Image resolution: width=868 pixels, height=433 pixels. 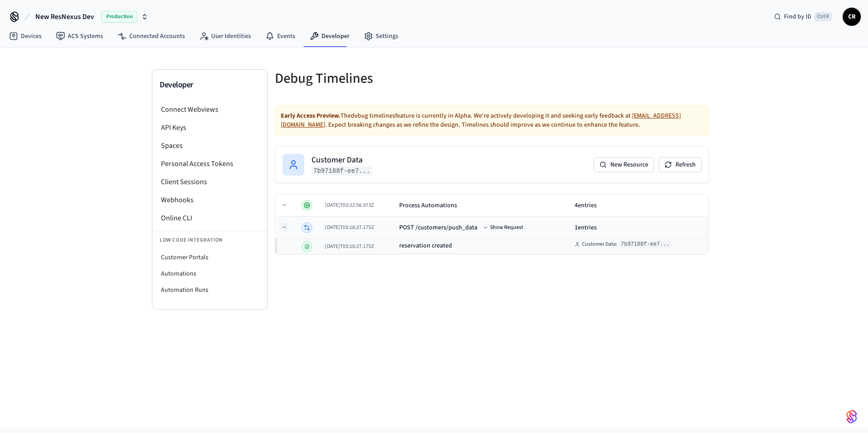 I want to click on li: Online CLI, so click(x=210, y=218).